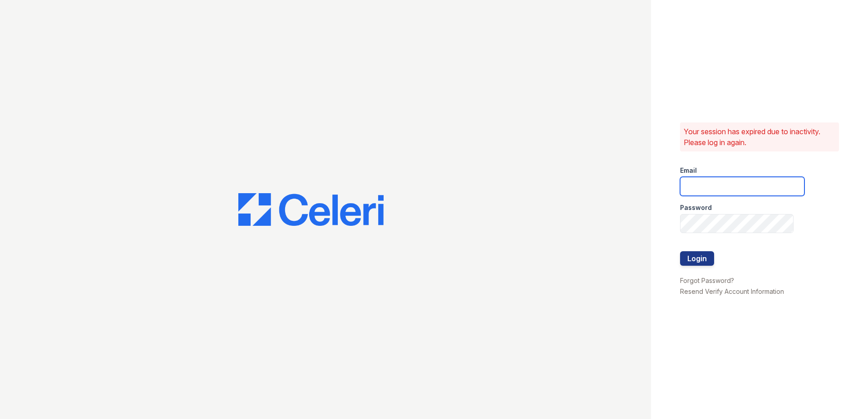 This screenshot has width=868, height=419. What do you see at coordinates (697, 259) in the screenshot?
I see `button: Login` at bounding box center [697, 259].